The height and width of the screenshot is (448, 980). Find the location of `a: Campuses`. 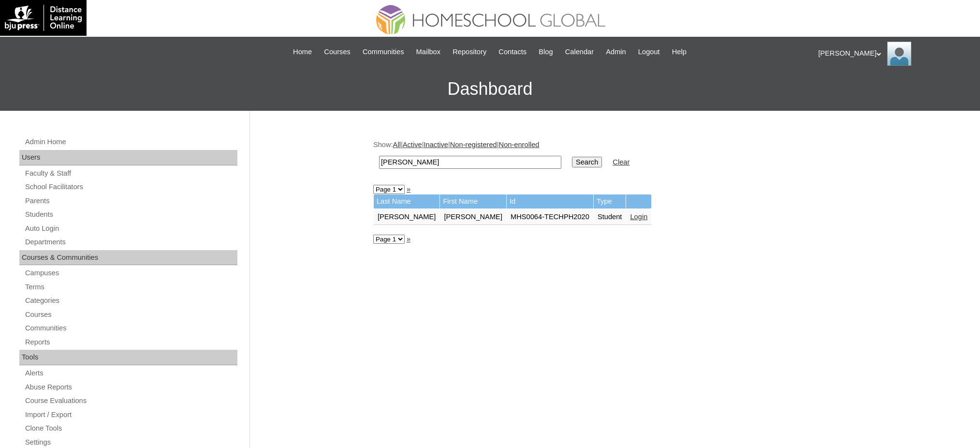

a: Campuses is located at coordinates (131, 273).